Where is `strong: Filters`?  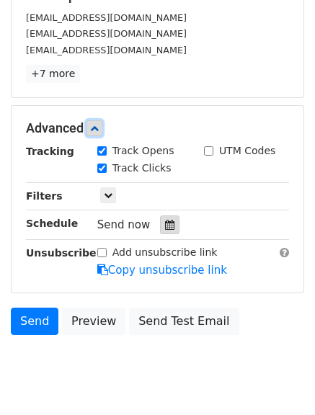
strong: Filters is located at coordinates (44, 196).